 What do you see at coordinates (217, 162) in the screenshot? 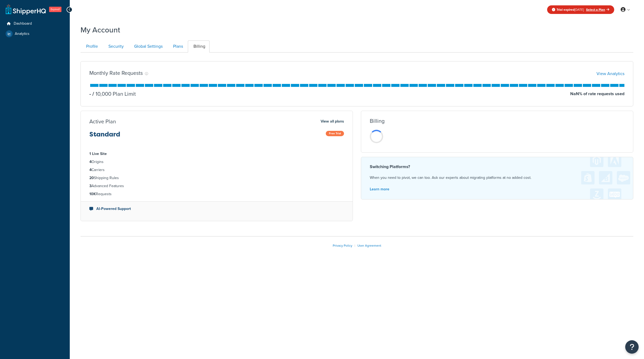
I see `li: Origins` at bounding box center [217, 162].